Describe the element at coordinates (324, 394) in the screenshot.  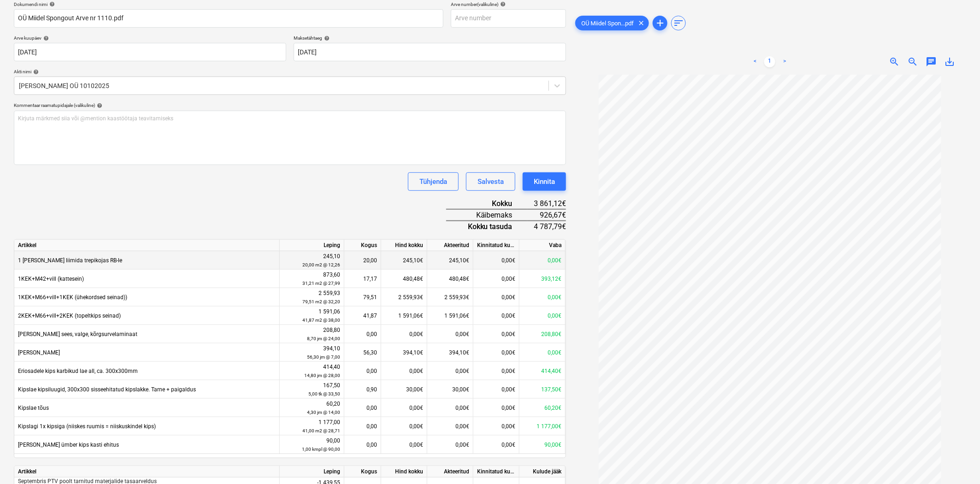
I see `small: 5,00 tk @ 33,50` at that location.